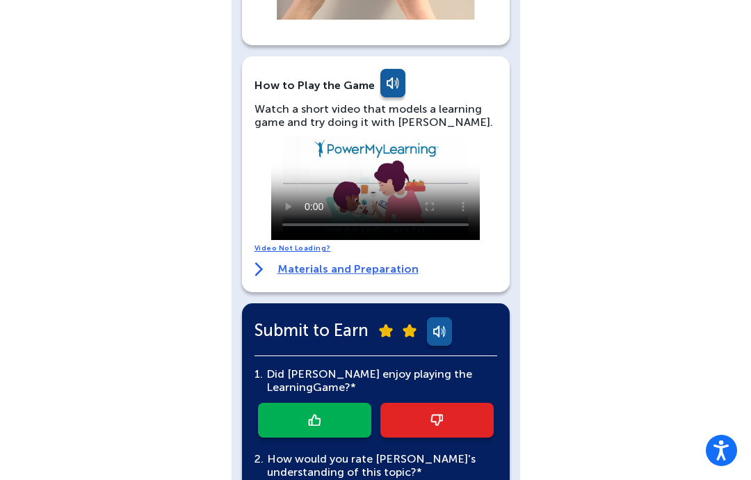 The image size is (751, 480). Describe the element at coordinates (314, 85) in the screenshot. I see `div: How to Play the Game` at that location.